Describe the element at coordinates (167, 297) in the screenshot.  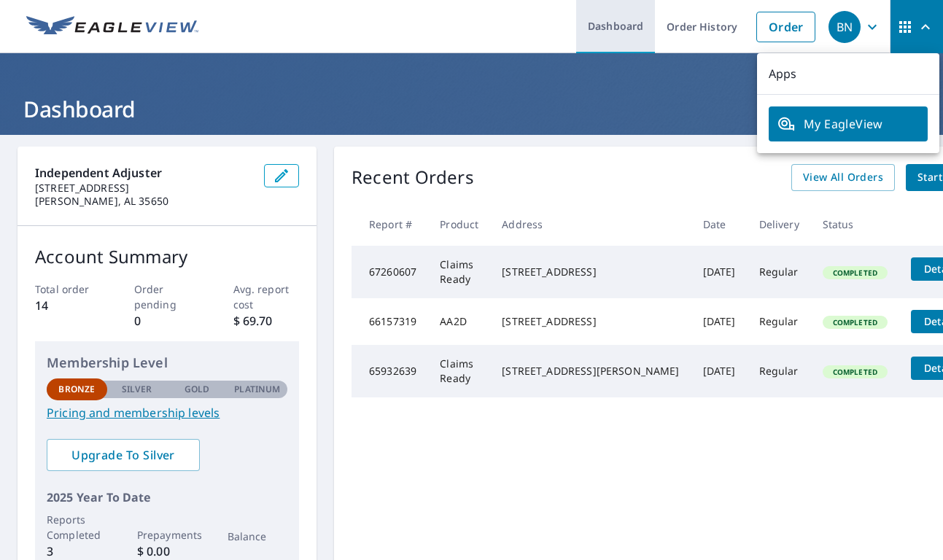
I see `p: Order pending` at that location.